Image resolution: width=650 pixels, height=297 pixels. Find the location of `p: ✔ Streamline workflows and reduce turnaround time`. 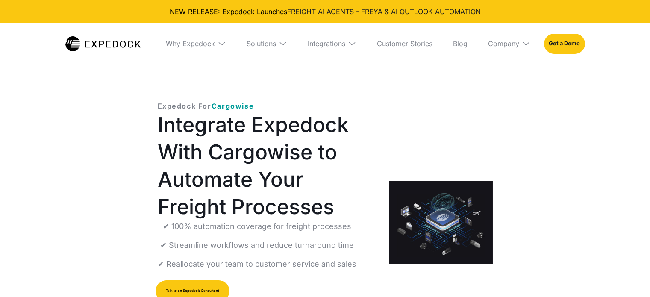

p: ✔ Streamline workflows and reduce turnaround time is located at coordinates (257, 245).